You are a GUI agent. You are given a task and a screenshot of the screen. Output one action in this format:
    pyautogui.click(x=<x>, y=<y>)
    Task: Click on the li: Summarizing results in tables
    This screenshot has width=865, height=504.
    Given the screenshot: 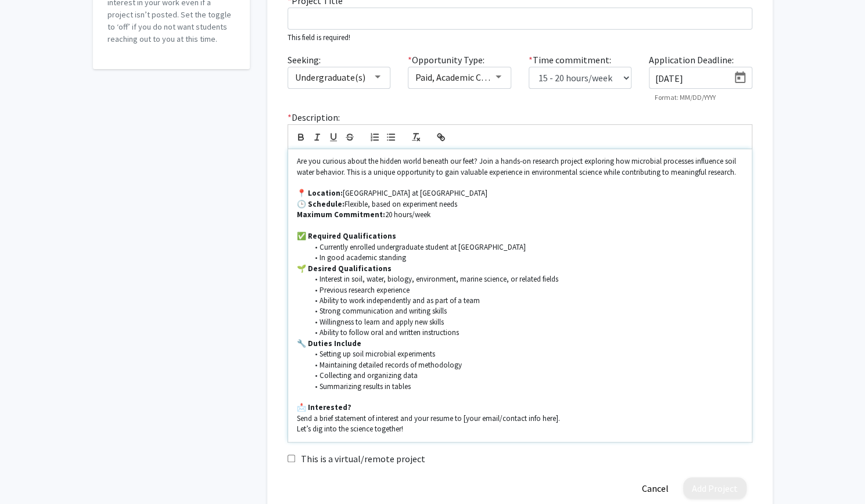 What is the action you would take?
    pyautogui.click(x=525, y=387)
    